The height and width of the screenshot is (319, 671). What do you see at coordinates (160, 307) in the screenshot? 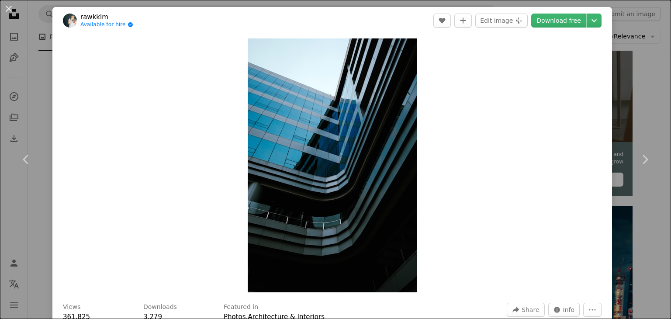
I see `h3: Downloads` at bounding box center [160, 307].